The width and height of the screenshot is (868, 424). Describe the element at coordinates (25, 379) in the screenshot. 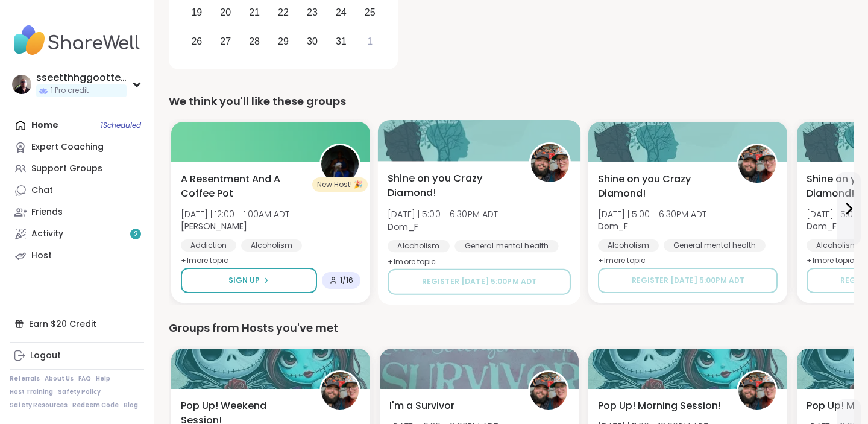

I see `a: Referrals` at that location.